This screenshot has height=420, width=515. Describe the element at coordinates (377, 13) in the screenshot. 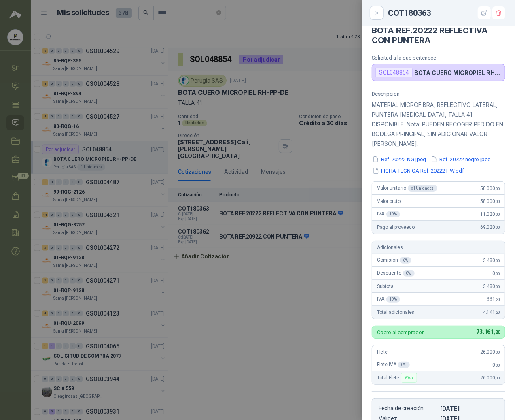

I see `button: Close` at that location.